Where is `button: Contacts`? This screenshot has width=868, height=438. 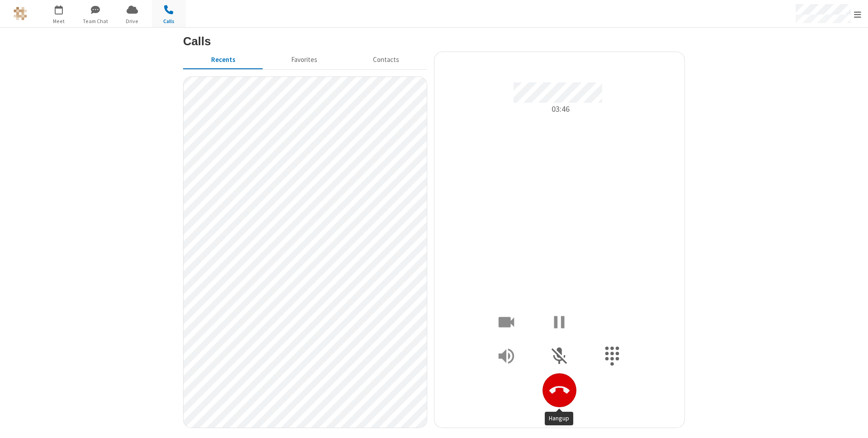
button: Contacts is located at coordinates (386, 60).